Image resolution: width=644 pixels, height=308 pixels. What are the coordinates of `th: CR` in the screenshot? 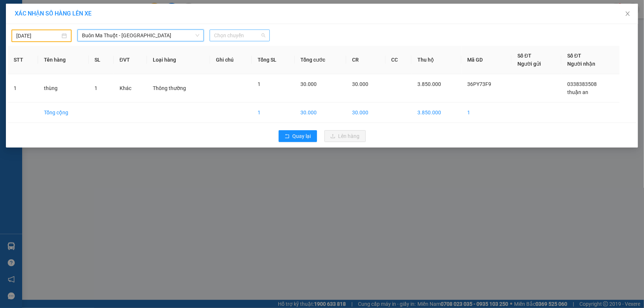 It's located at (366, 60).